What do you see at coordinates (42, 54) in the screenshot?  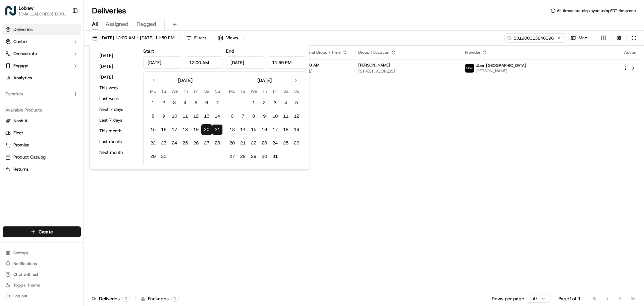 I see `button: Orchestrate` at bounding box center [42, 54].